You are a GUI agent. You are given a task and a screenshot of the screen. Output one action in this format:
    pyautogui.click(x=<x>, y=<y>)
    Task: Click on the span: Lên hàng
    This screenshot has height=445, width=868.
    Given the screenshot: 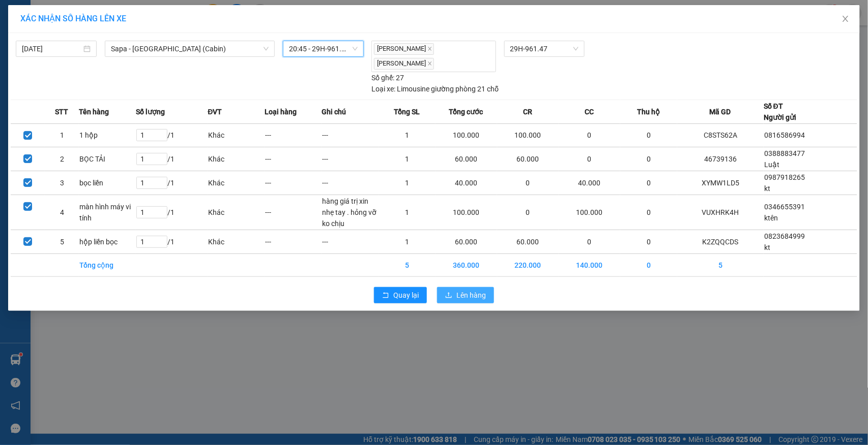 What is the action you would take?
    pyautogui.click(x=471, y=296)
    